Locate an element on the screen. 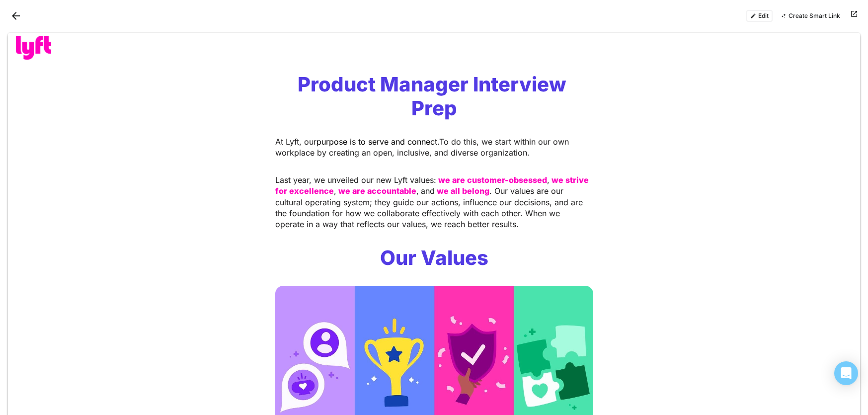 Image resolution: width=868 pixels, height=415 pixels. strong: we are accountable is located at coordinates (377, 191).